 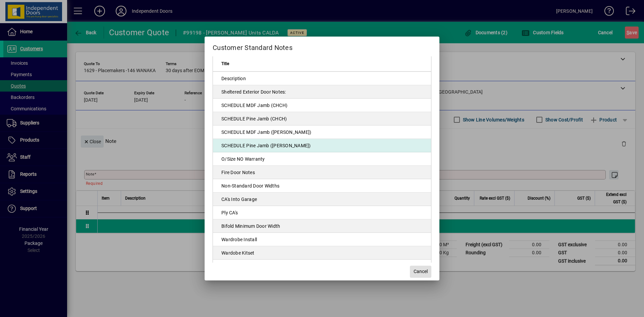 What do you see at coordinates (322, 92) in the screenshot?
I see `td: Sheltered Exterior Door Notes:` at bounding box center [322, 92].